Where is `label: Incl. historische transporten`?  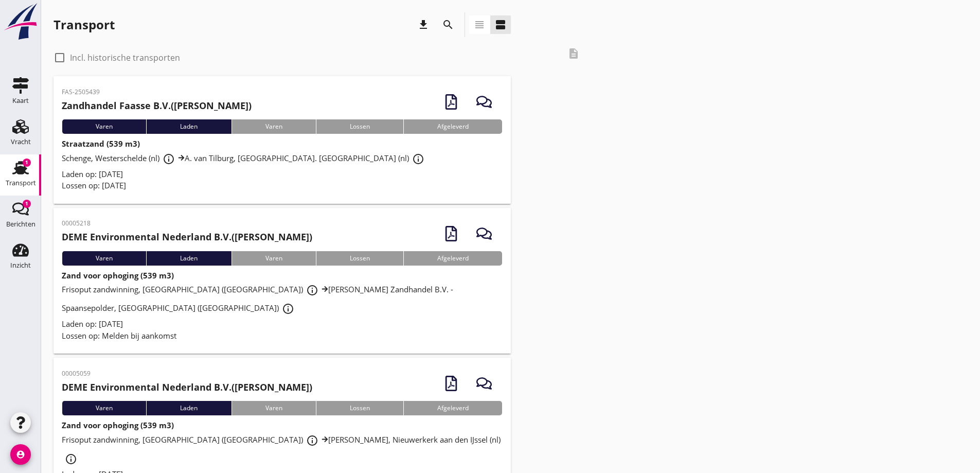 label: Incl. historische transporten is located at coordinates (125, 58).